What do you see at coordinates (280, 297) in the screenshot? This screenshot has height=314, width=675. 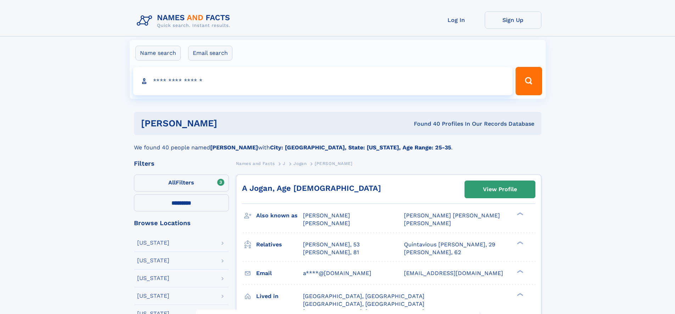 I see `h3: Lived in` at bounding box center [280, 297].